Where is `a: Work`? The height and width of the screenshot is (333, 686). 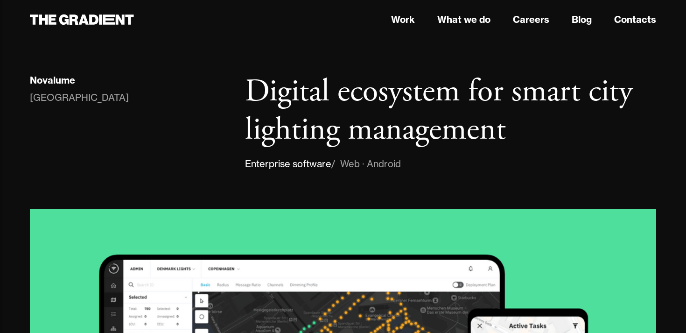 a: Work is located at coordinates (403, 20).